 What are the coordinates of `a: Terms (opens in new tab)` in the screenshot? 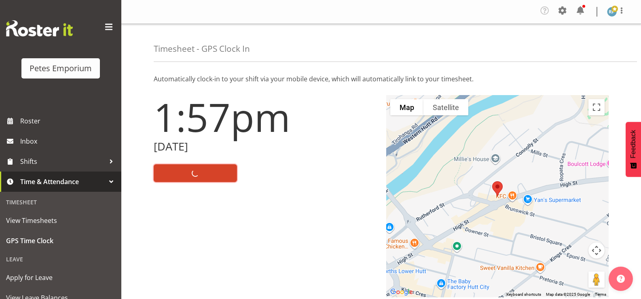 It's located at (601, 294).